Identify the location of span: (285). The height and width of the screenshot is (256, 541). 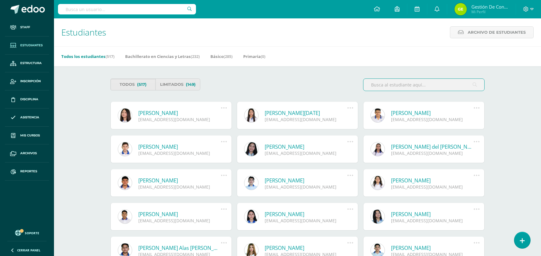
(228, 56).